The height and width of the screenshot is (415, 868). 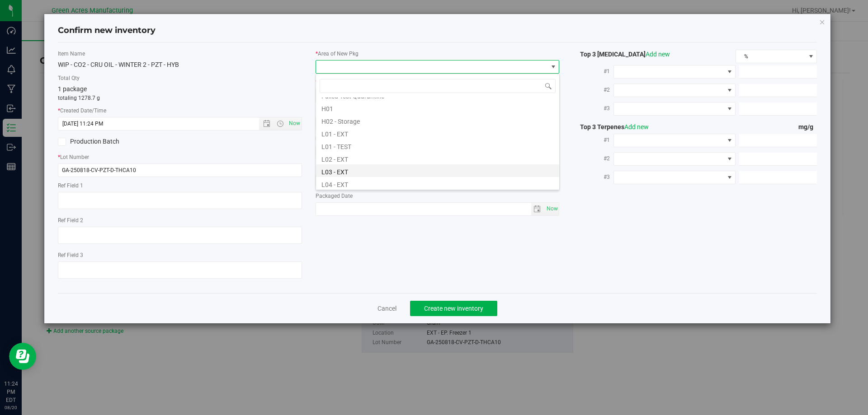 What do you see at coordinates (180, 111) in the screenshot?
I see `label: Created Date/Time` at bounding box center [180, 111].